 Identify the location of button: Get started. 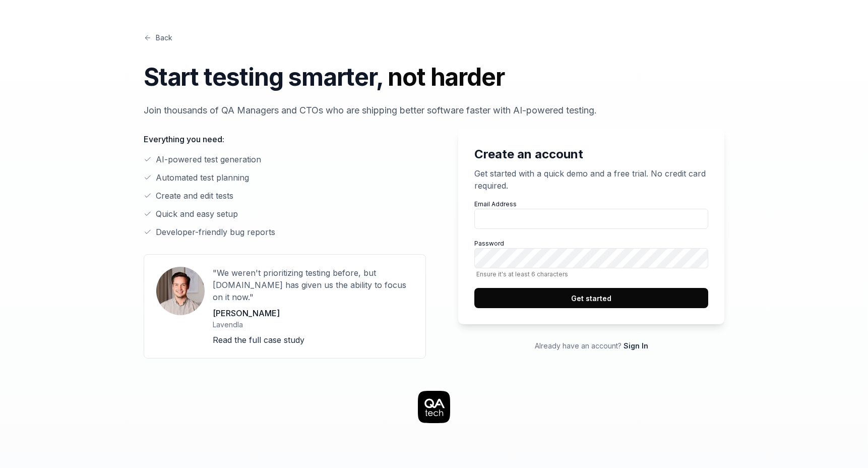
(591, 298).